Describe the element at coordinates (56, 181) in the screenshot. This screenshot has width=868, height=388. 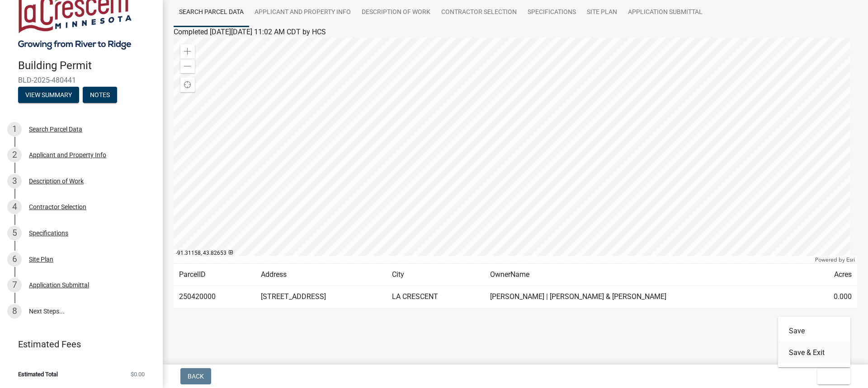
I see `div: Description of Work` at that location.